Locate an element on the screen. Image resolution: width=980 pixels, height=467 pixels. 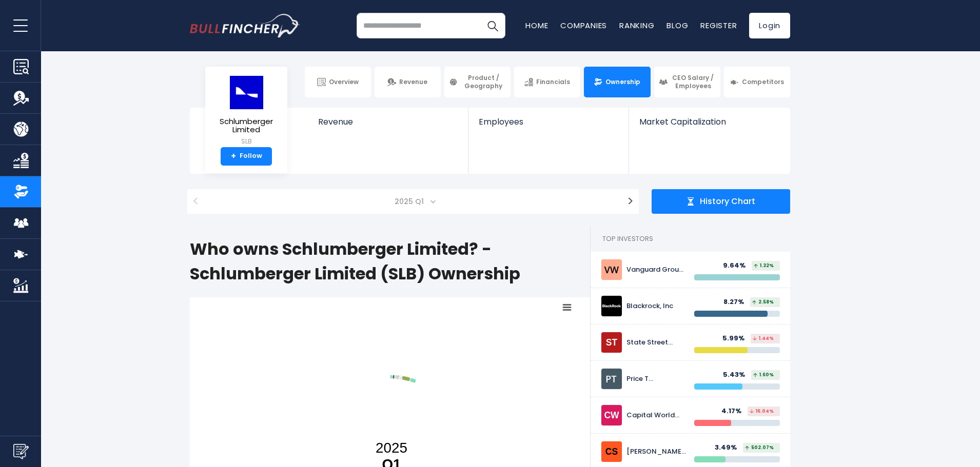
a: Register is located at coordinates (718, 25).